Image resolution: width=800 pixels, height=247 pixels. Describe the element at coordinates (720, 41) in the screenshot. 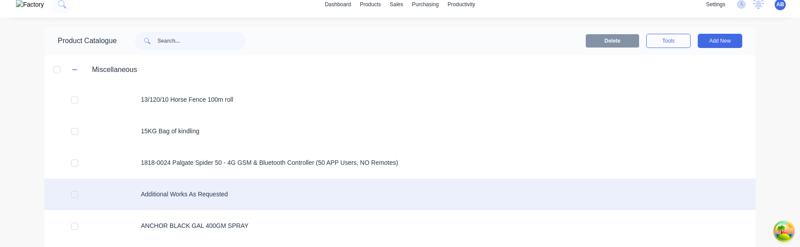

I see `button: Add New` at that location.